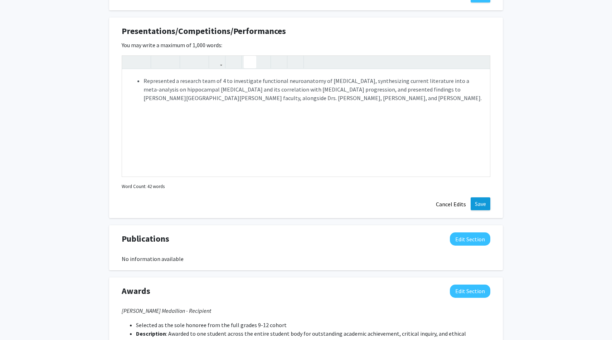 Image resolution: width=612 pixels, height=340 pixels. What do you see at coordinates (217, 62) in the screenshot?
I see `button: Link` at bounding box center [217, 62].